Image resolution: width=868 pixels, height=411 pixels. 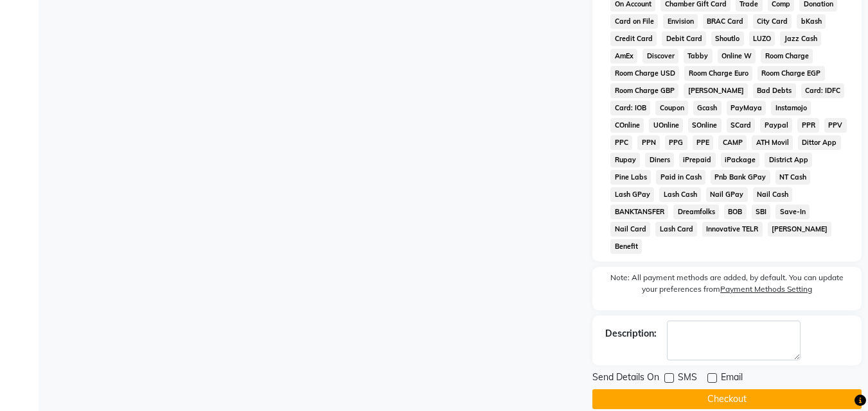 What do you see at coordinates (761, 212) in the screenshot?
I see `span: SBI` at bounding box center [761, 212].